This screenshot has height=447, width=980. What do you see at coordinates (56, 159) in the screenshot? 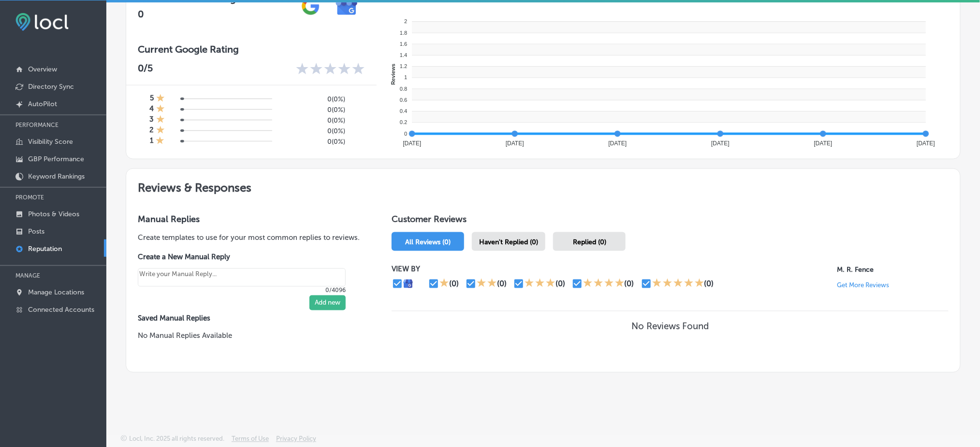
I see `p: GBP Performance` at bounding box center [56, 159].